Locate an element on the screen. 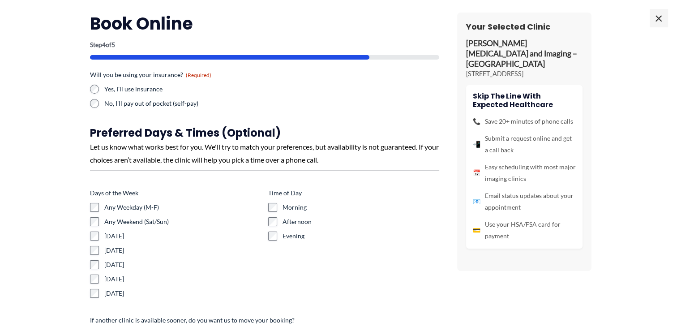 The height and width of the screenshot is (327, 681). label: Evening is located at coordinates (361, 236).